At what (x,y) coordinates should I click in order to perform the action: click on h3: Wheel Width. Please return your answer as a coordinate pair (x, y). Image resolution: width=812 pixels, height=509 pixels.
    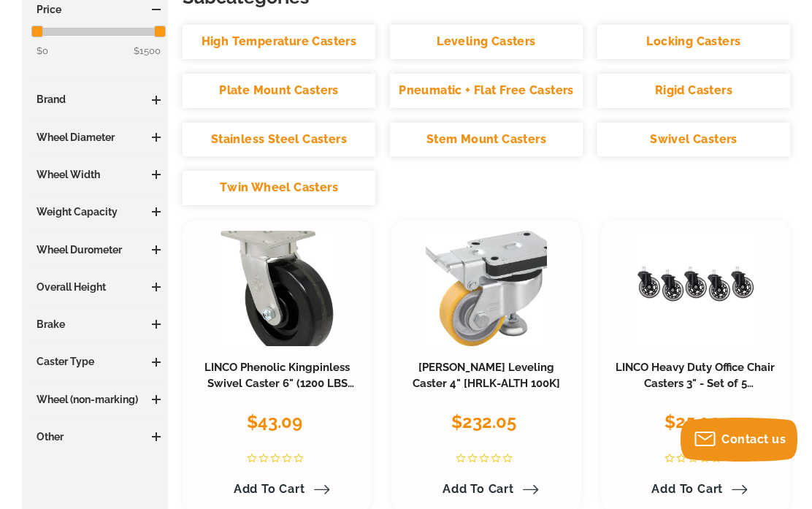
    Looking at the image, I should click on (95, 174).